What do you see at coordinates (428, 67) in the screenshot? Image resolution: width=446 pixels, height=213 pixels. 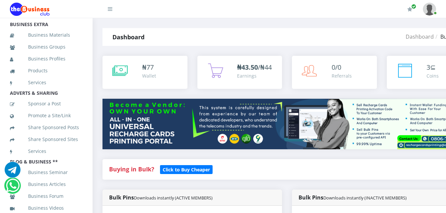 I see `span: 3` at bounding box center [428, 67].